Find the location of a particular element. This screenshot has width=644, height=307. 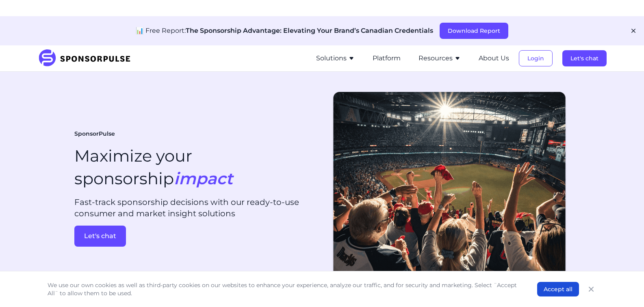

a: Platform is located at coordinates (386, 58).